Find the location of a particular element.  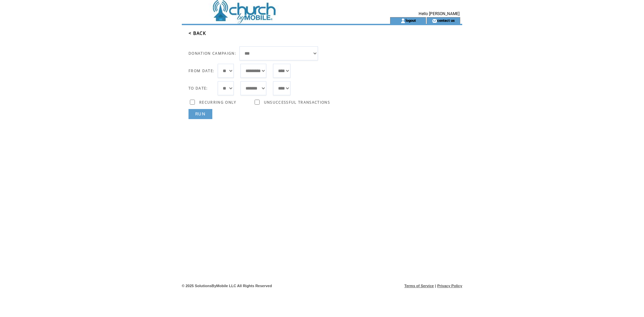

img: account_icon.gif is located at coordinates (403, 21).